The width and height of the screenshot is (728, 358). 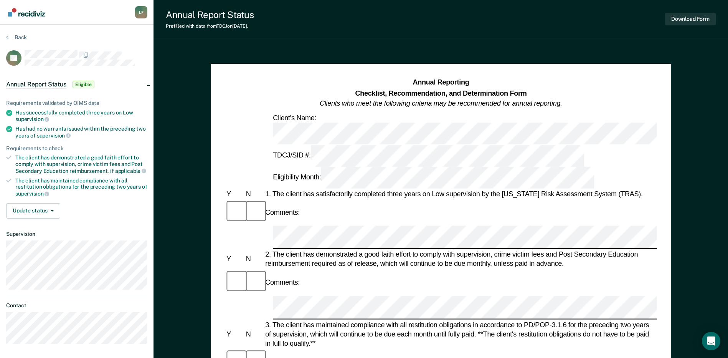 I want to click on div: The client has maintained compliance with all restitution obligations for the preceding two years of, so click(x=81, y=187).